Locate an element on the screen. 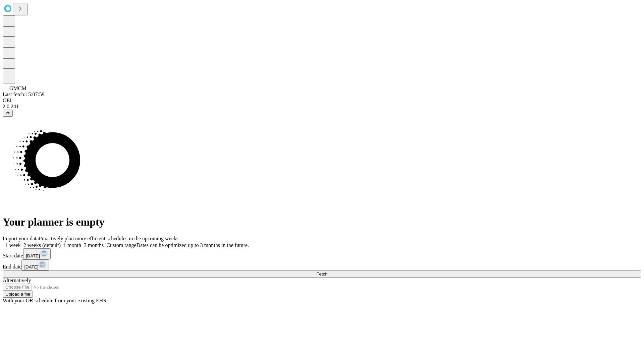  span: Last fetch: 15:07:59 is located at coordinates (23, 94).